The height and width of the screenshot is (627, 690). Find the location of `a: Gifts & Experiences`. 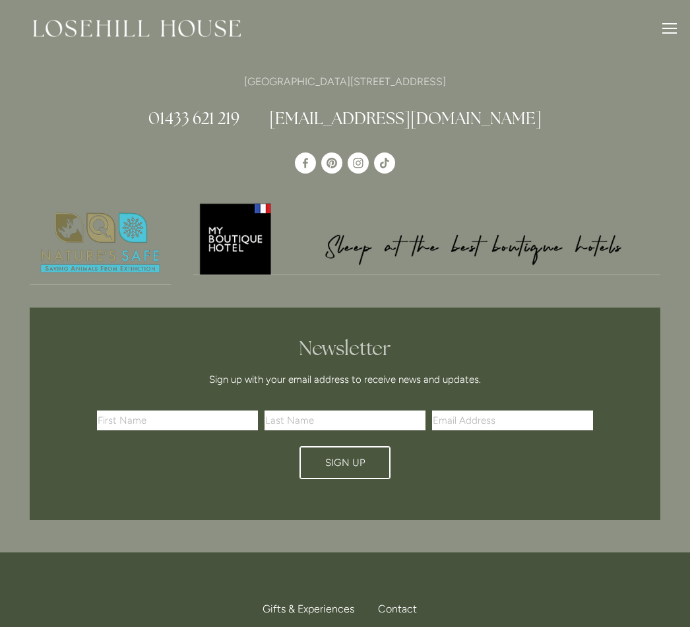

a: Gifts & Experiences is located at coordinates (313, 609).